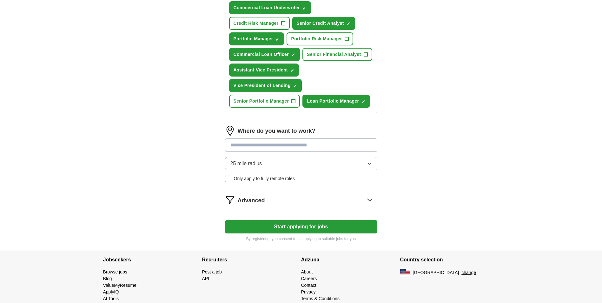 This screenshot has width=602, height=303. What do you see at coordinates (261, 101) in the screenshot?
I see `span: Senior Portfolio Manager` at bounding box center [261, 101].